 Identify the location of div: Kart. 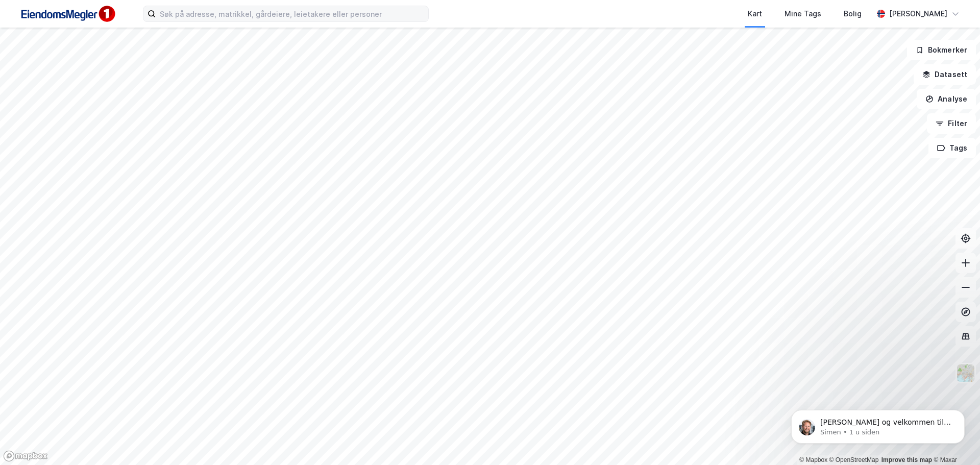
(755, 14).